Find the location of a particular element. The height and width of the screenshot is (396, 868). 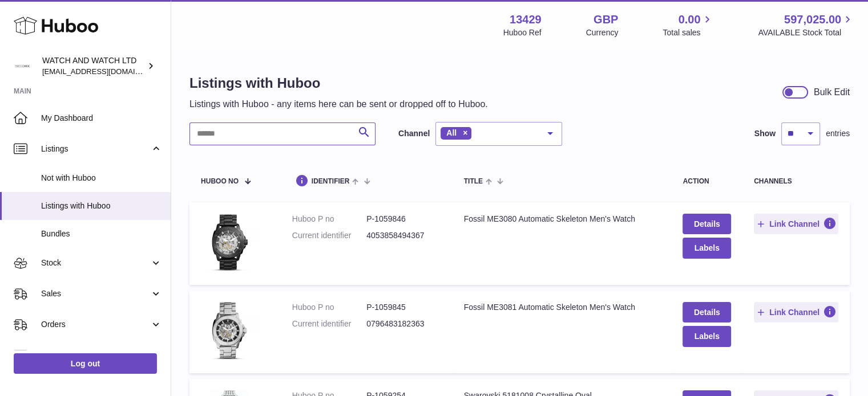

h1: Listings with Huboo is located at coordinates (339, 83).